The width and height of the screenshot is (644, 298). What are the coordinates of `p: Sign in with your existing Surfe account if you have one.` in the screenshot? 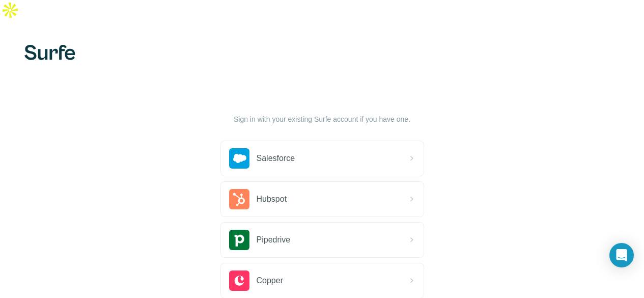 It's located at (322, 119).